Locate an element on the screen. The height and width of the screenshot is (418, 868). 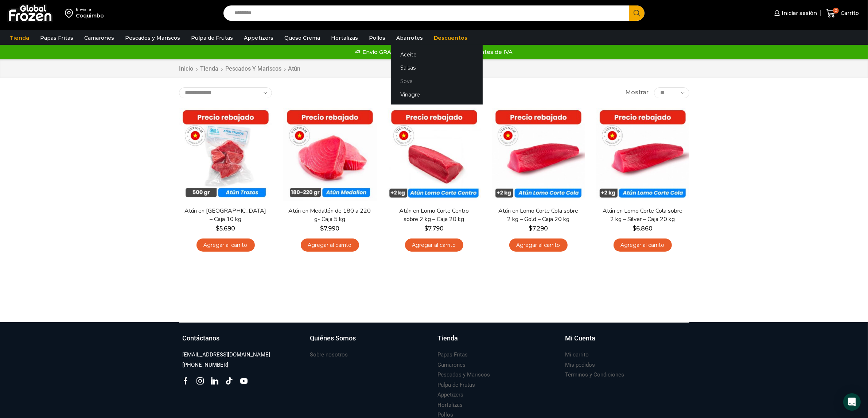
a: Vinagre is located at coordinates (437, 95).